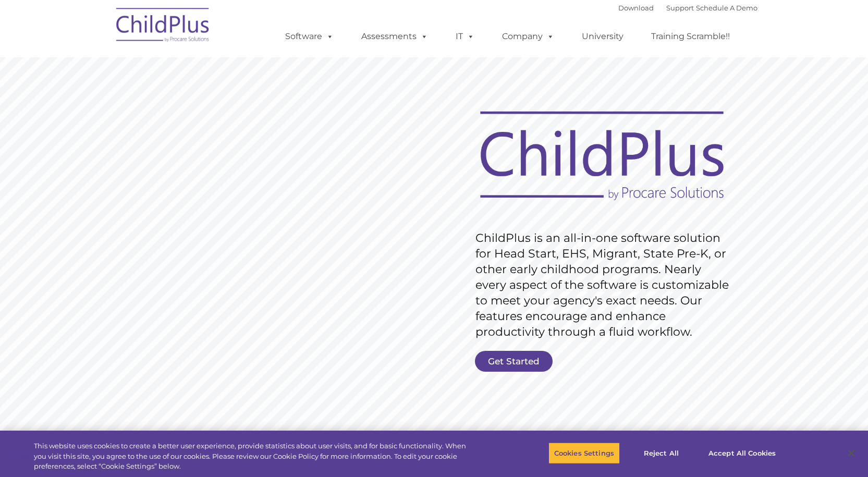 Image resolution: width=868 pixels, height=477 pixels. Describe the element at coordinates (584, 453) in the screenshot. I see `button: Cookies Settings` at that location.